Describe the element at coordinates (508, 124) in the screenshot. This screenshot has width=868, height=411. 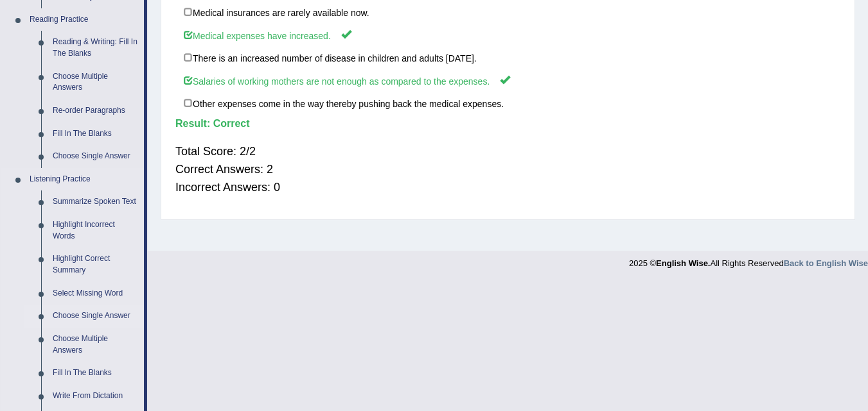
I see `h4: Result:` at that location.